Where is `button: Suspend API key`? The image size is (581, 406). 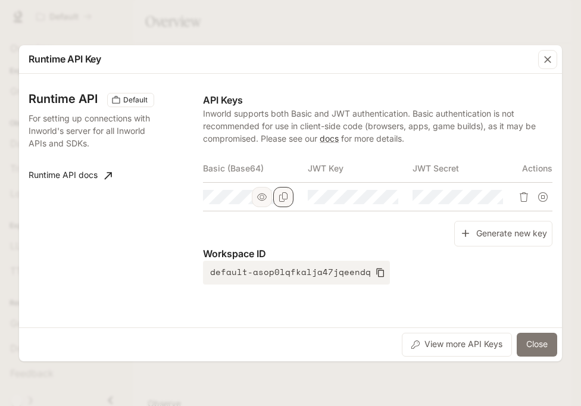 button: Suspend API key is located at coordinates (543, 197).